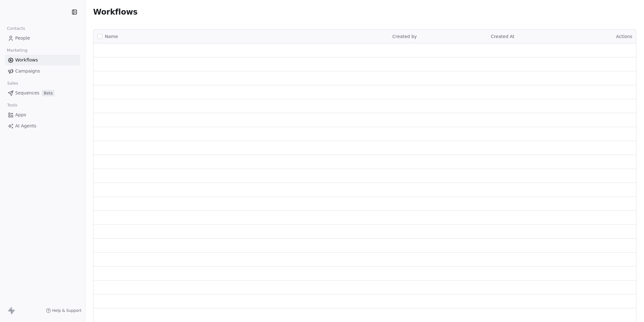 Image resolution: width=644 pixels, height=322 pixels. I want to click on span: People, so click(23, 38).